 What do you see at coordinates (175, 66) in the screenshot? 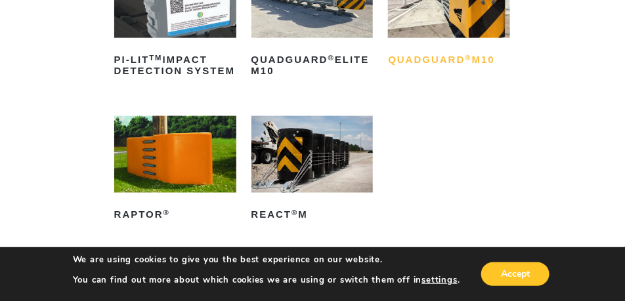
I see `h2: PI-LIT Impact Detection System` at bounding box center [175, 66].